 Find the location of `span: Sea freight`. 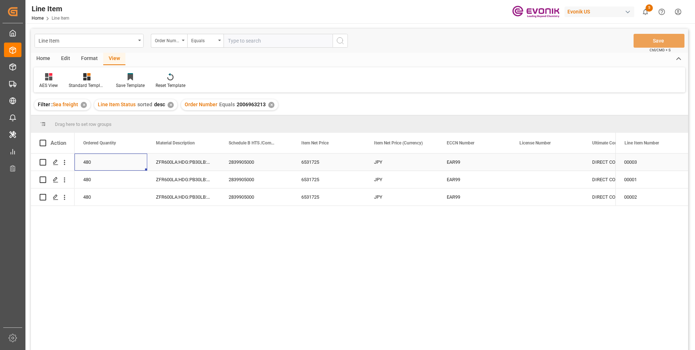

span: Sea freight is located at coordinates (65, 104).